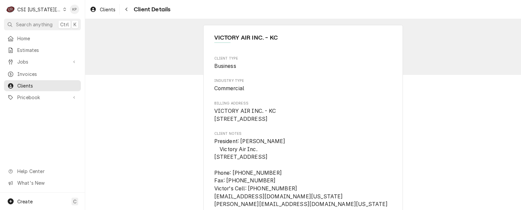  I want to click on span: Create, so click(25, 201).